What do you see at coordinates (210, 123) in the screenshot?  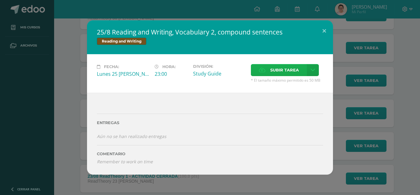 I see `label: Entregas` at bounding box center [210, 123].